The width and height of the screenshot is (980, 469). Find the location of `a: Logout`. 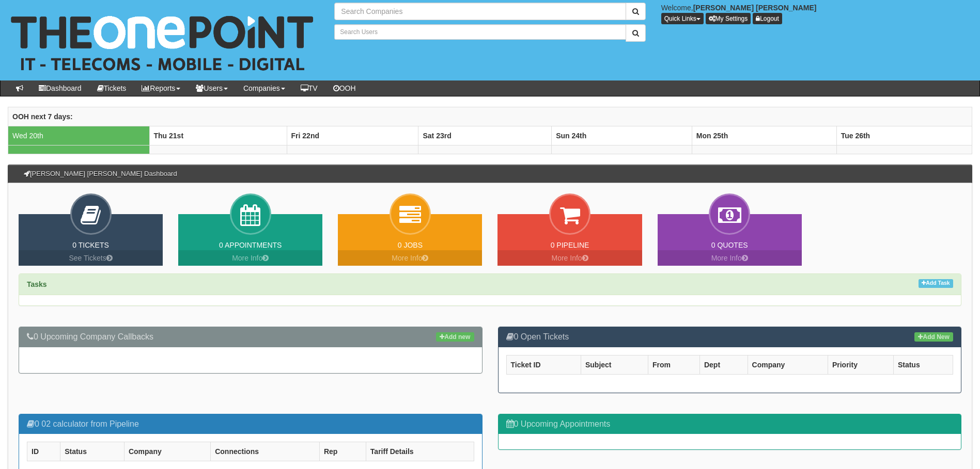

a: Logout is located at coordinates (767, 18).